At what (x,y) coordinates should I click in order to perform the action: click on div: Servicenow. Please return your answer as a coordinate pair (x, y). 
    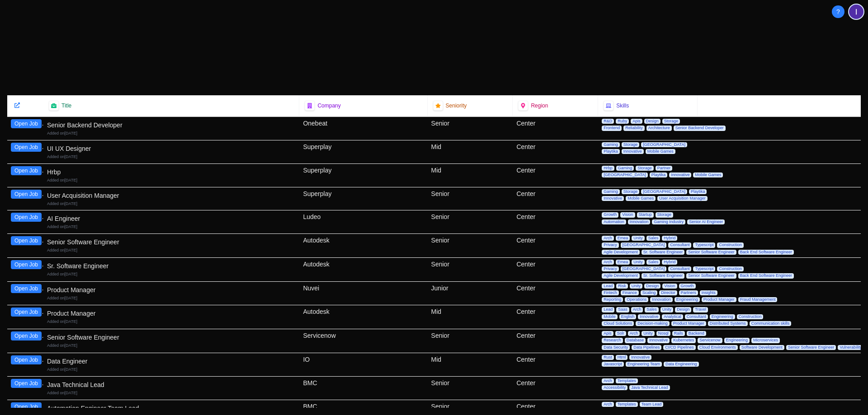
    Looking at the image, I should click on (363, 341).